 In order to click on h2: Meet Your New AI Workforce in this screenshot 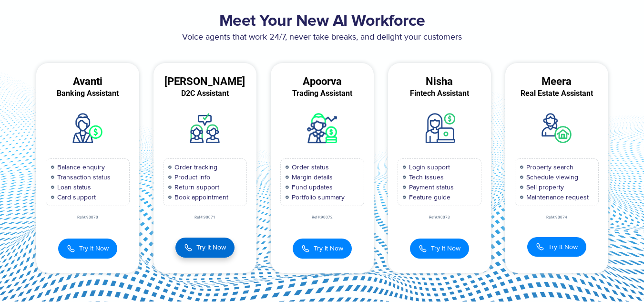, I will do `click(322, 22)`.